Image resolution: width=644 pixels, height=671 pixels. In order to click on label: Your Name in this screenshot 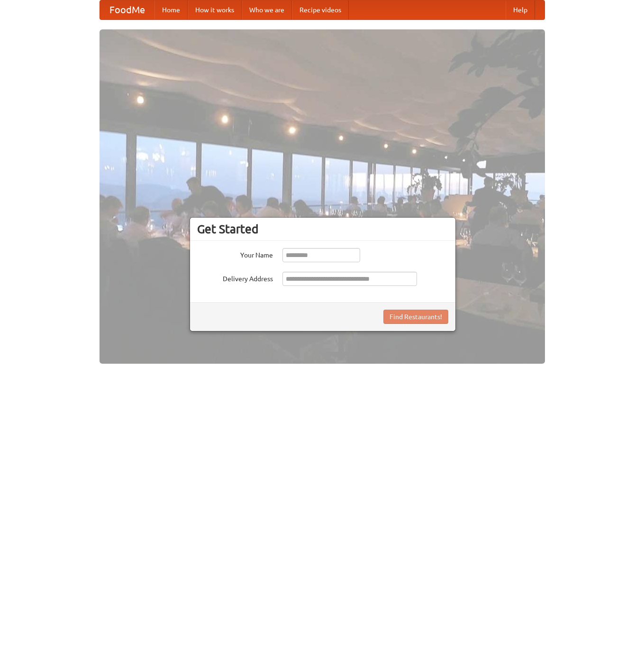, I will do `click(235, 254)`.